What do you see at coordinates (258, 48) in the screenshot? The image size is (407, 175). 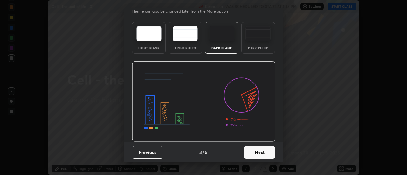 I see `div: Dark Ruled` at bounding box center [258, 48].